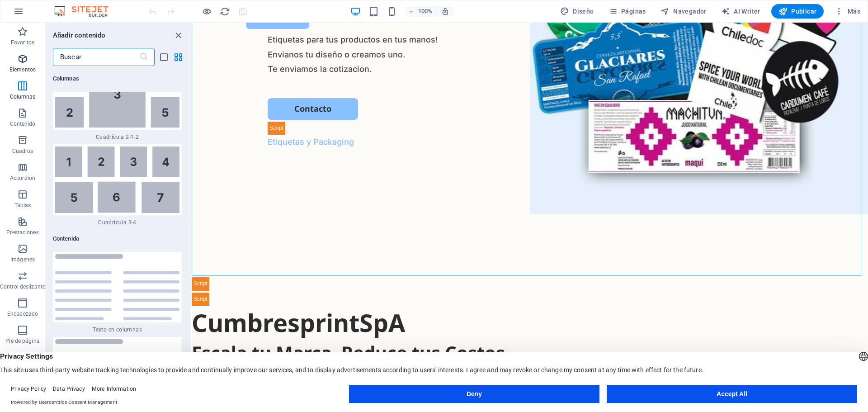 The height and width of the screenshot is (412, 868). Describe the element at coordinates (627, 11) in the screenshot. I see `span: Páginas` at that location.